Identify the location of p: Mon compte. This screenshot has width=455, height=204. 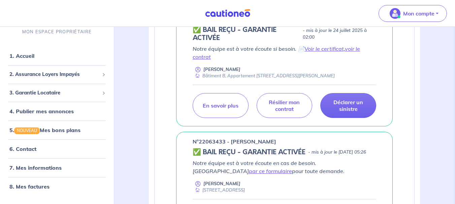
(418, 13).